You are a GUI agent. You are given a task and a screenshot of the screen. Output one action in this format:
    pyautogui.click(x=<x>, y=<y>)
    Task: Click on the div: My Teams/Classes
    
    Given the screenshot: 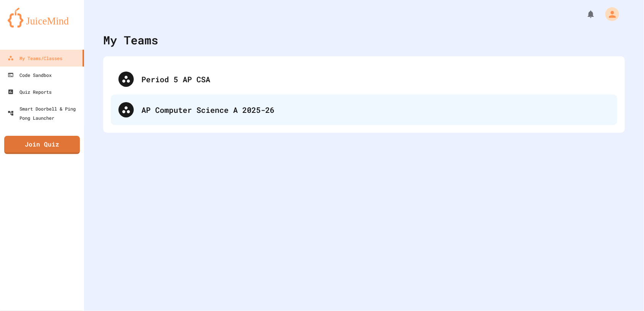 What is the action you would take?
    pyautogui.click(x=35, y=58)
    